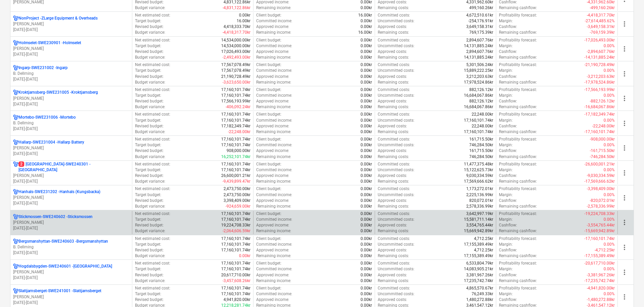 The image size is (644, 307). What do you see at coordinates (238, 107) in the screenshot?
I see `p: -406,092.24kr` at bounding box center [238, 107].